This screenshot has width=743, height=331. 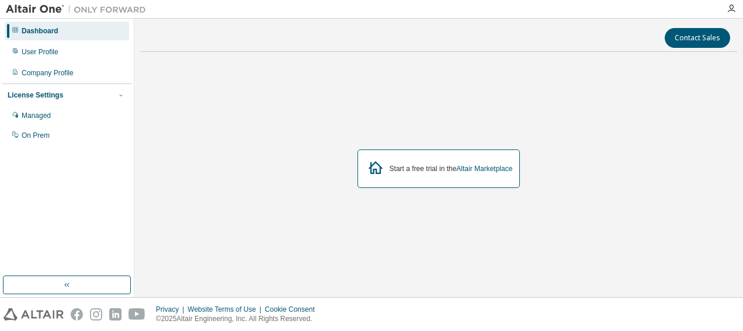 What do you see at coordinates (239, 319) in the screenshot?
I see `p: © 2025 Altair Engineering, Inc. All Rights Reserved.` at bounding box center [239, 319].